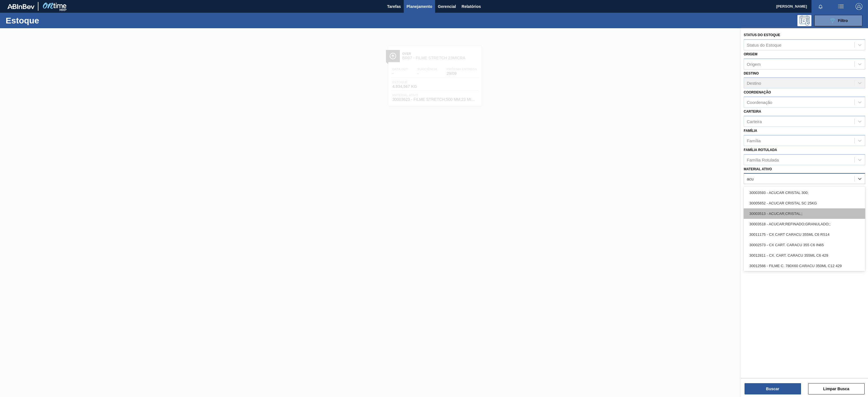 The image size is (868, 397). I want to click on div: Origem, so click(754, 64).